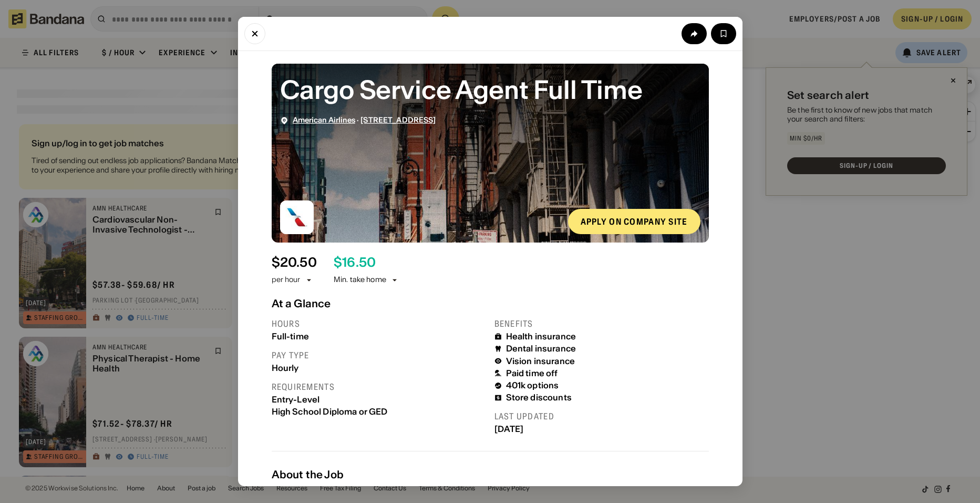  What do you see at coordinates (379, 323) in the screenshot?
I see `div: Hours` at bounding box center [379, 323].